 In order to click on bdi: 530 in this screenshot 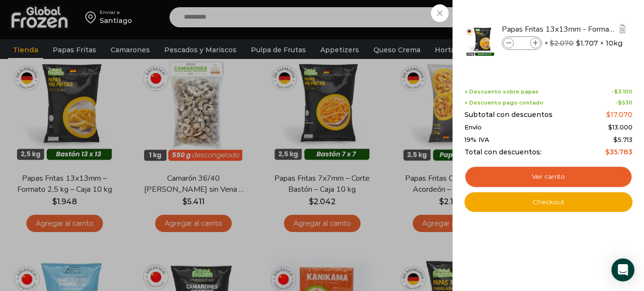, I will do `click(626, 103)`.